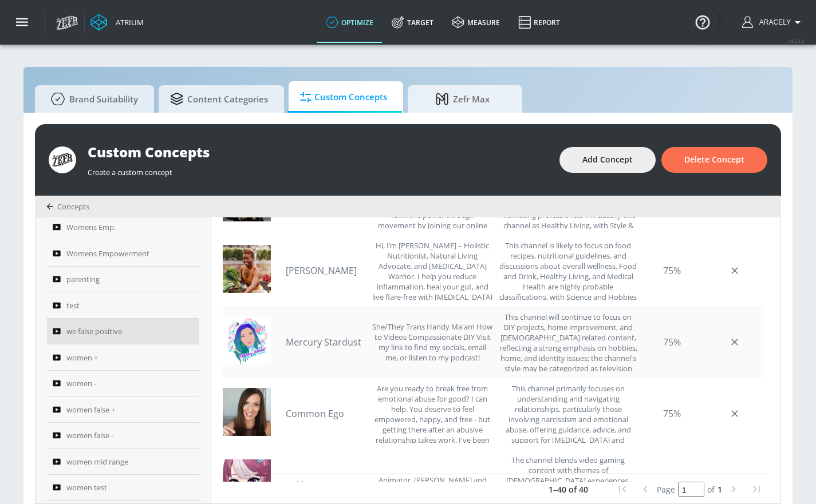 The image size is (816, 504). Describe the element at coordinates (318, 152) in the screenshot. I see `div: Custom Concepts` at that location.